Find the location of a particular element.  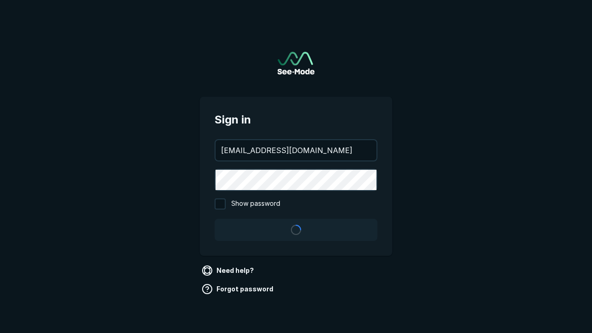

span: Show password is located at coordinates (256, 204).